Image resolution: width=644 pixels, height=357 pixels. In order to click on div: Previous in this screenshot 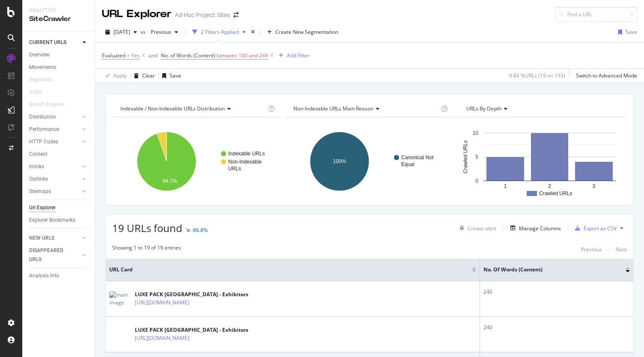, I will do `click(591, 249)`.